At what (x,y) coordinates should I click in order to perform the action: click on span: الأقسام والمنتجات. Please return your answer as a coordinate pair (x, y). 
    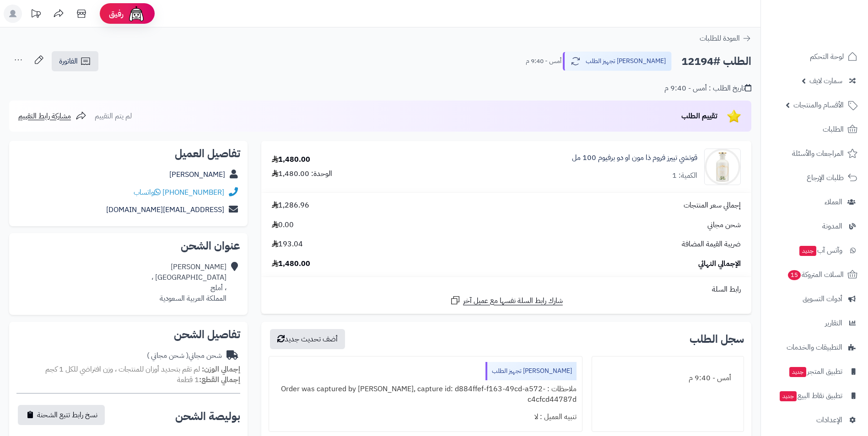
    Looking at the image, I should click on (819, 105).